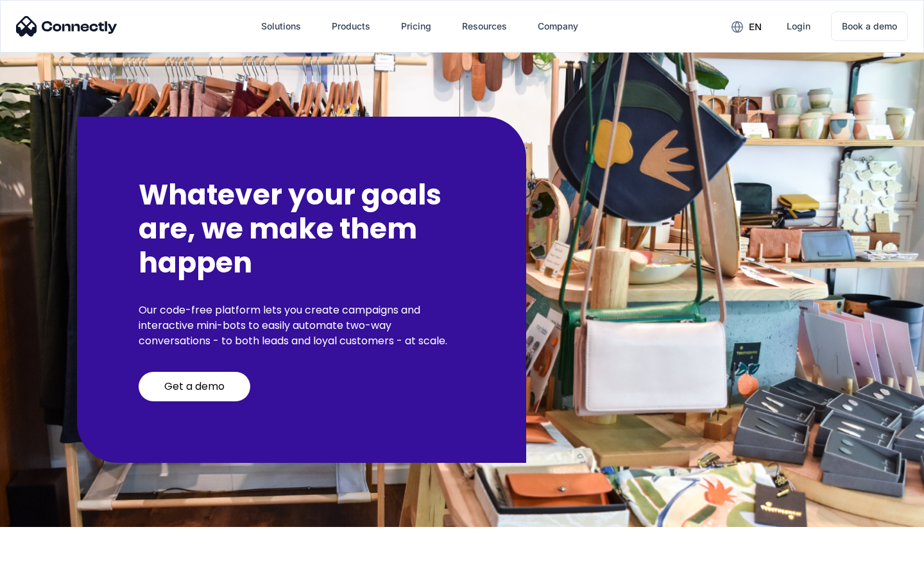  Describe the element at coordinates (416, 26) in the screenshot. I see `a: Pricing` at that location.